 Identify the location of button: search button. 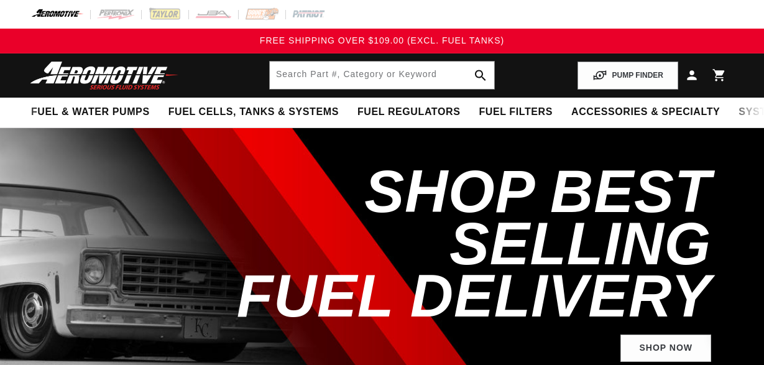
(480, 75).